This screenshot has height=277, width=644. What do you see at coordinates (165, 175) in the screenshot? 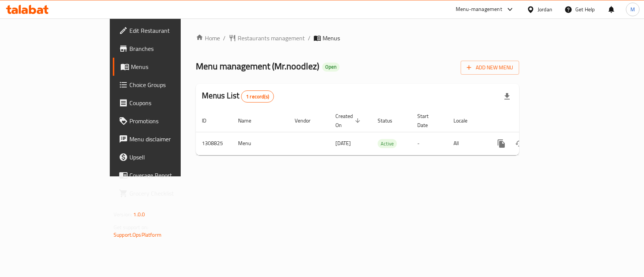
I see `a: Coverage Report` at bounding box center [165, 175].